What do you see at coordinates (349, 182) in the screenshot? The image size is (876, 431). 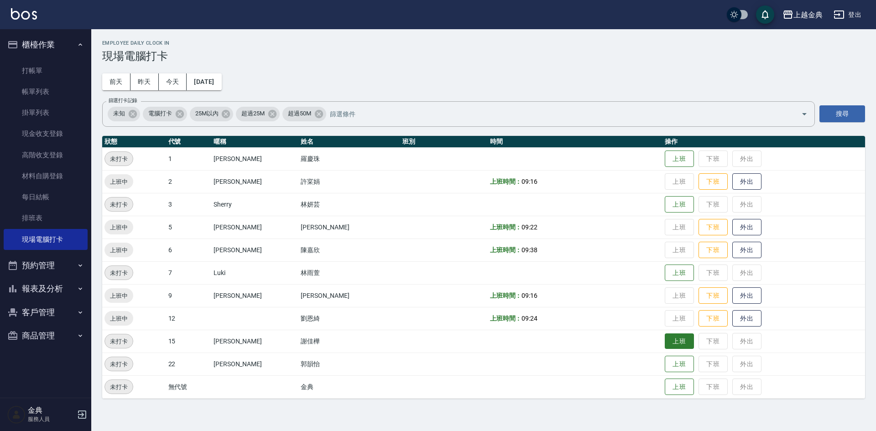 I see `td: 許寀娟` at bounding box center [349, 182].